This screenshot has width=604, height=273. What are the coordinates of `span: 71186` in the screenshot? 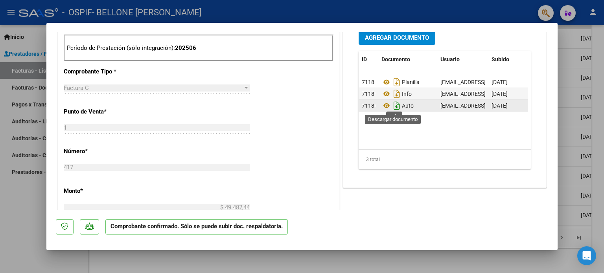 It's located at (370, 106).